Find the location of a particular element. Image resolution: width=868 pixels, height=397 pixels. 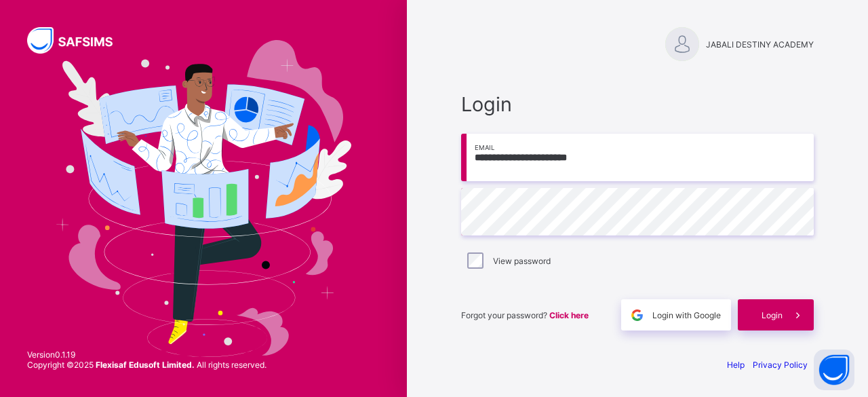

span: Copyright © 2025 All rights reserved. is located at coordinates (146, 364).